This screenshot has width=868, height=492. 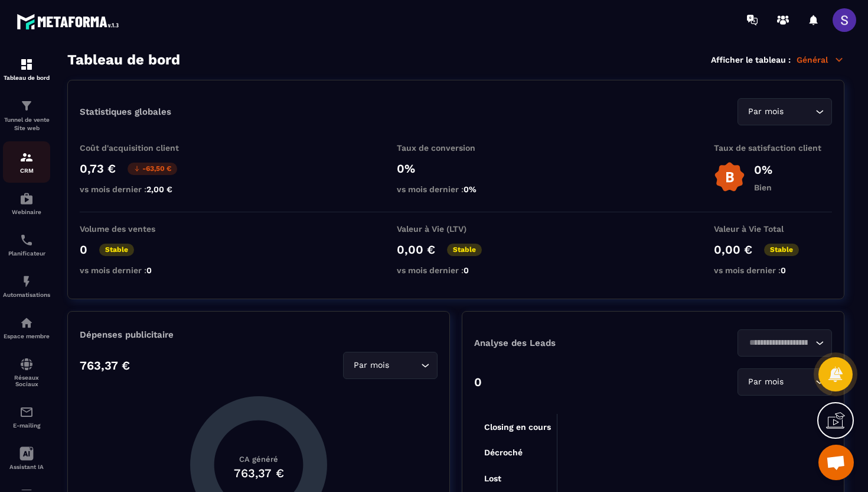 I want to click on a: formationformationTunnel de vente Site web, so click(x=27, y=115).